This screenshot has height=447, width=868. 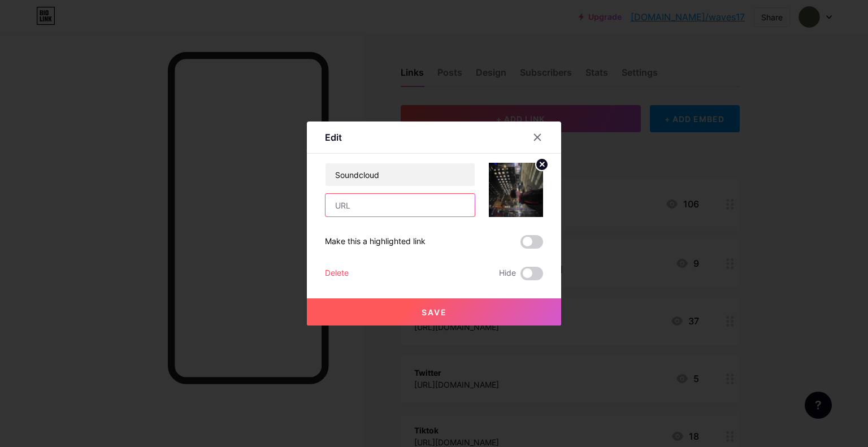 I want to click on div: Edit, so click(x=333, y=137).